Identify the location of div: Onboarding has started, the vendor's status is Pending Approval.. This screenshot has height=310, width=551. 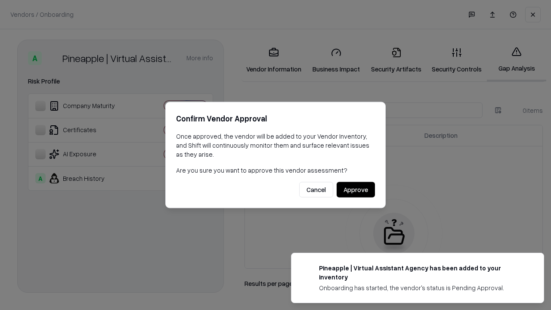
(421, 288).